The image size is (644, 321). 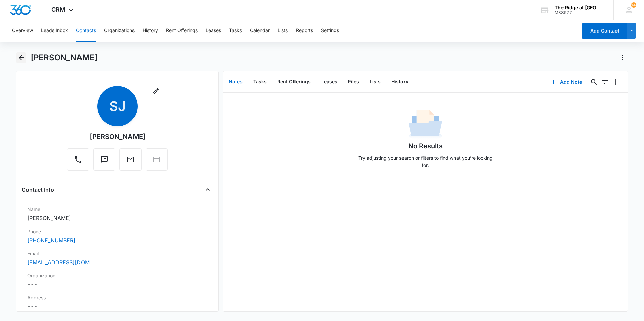 I want to click on button: Close, so click(x=208, y=190).